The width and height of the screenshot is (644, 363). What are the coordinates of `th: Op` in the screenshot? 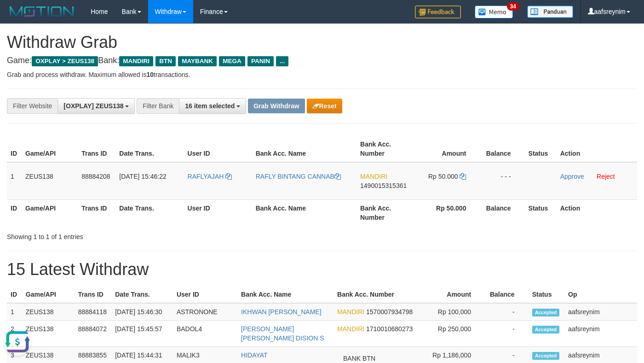 It's located at (601, 294).